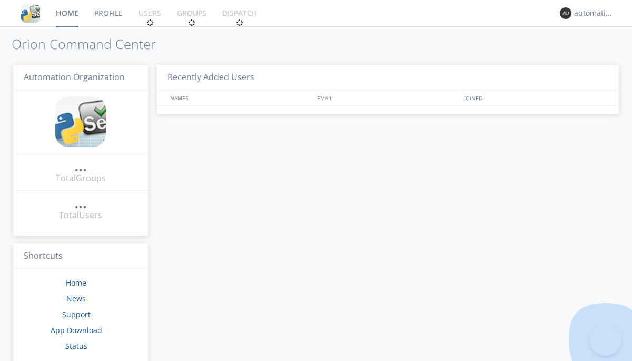 The image size is (632, 361). Describe the element at coordinates (76, 330) in the screenshot. I see `a: App Download` at that location.